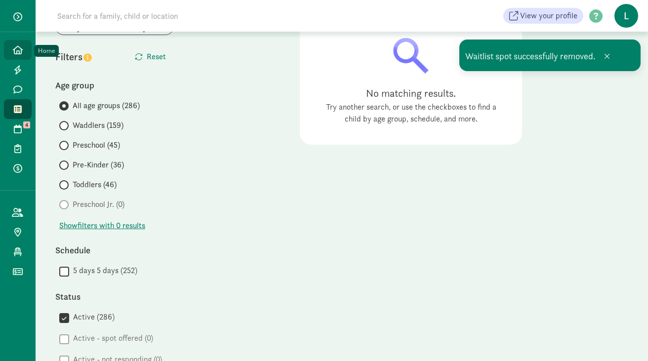 This screenshot has width=648, height=361. I want to click on div: Try another search, or use the checkboxes to find a child by age group, schedule, and more., so click(411, 113).